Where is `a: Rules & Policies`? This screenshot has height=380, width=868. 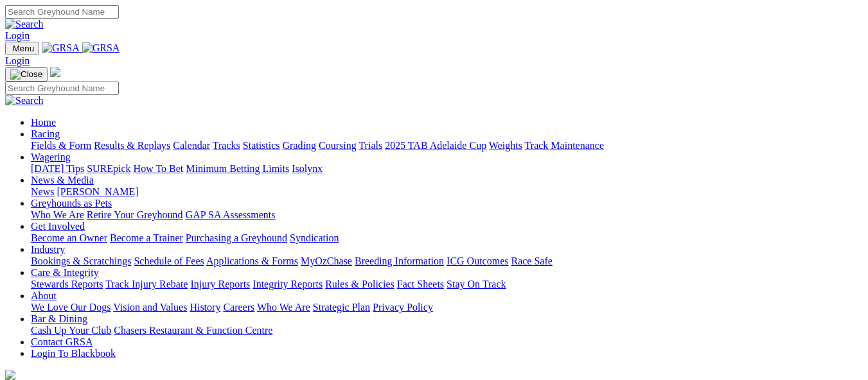 a: Rules & Policies is located at coordinates (360, 283).